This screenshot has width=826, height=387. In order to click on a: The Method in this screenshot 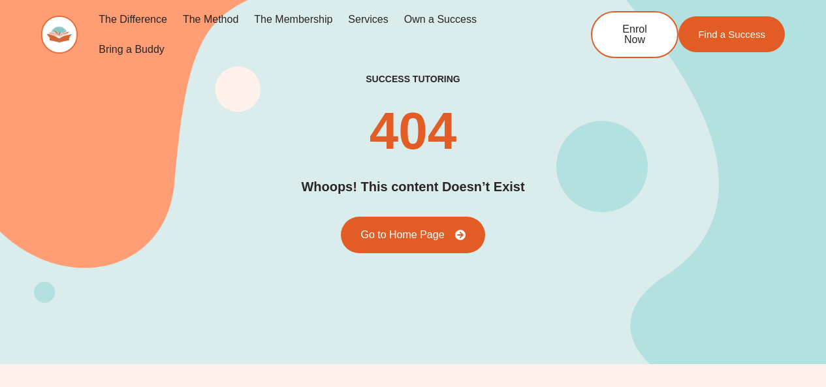, I will do `click(210, 20)`.